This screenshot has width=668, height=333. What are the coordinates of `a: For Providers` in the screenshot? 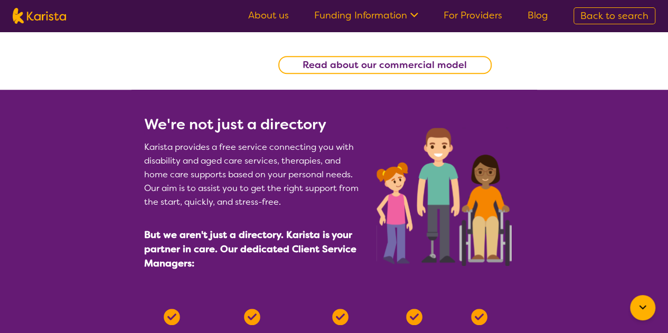 It's located at (473, 15).